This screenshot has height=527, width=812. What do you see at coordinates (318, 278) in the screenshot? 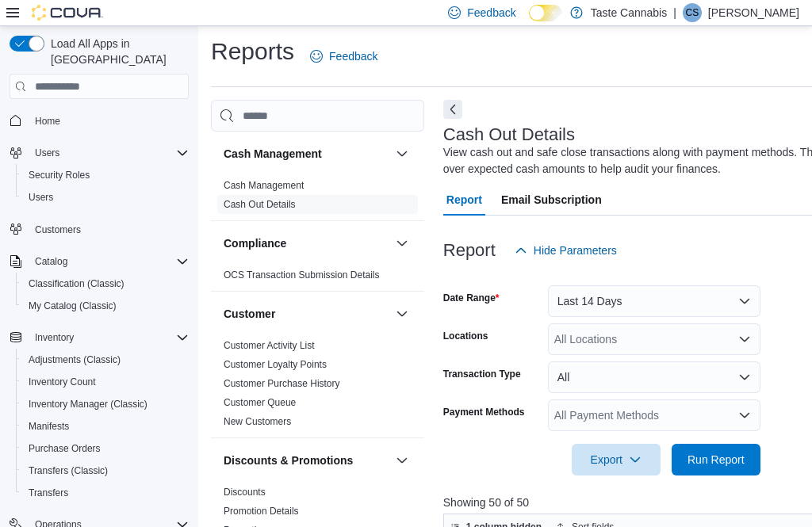
I see `div: Compliance` at bounding box center [318, 278].